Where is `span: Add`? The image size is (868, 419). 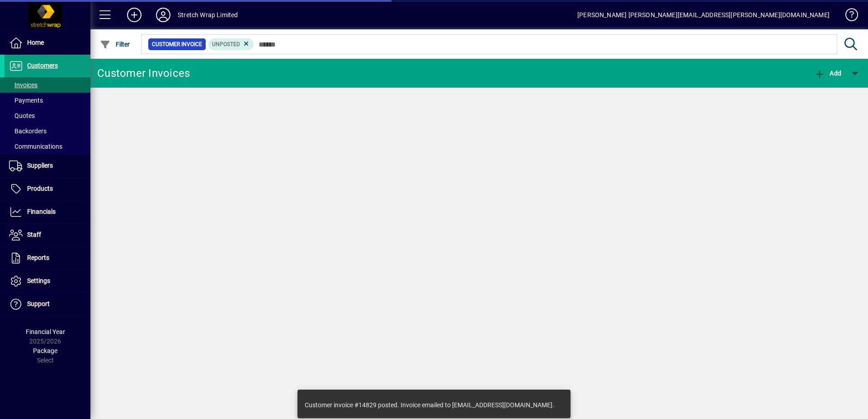 span: Add is located at coordinates (828, 73).